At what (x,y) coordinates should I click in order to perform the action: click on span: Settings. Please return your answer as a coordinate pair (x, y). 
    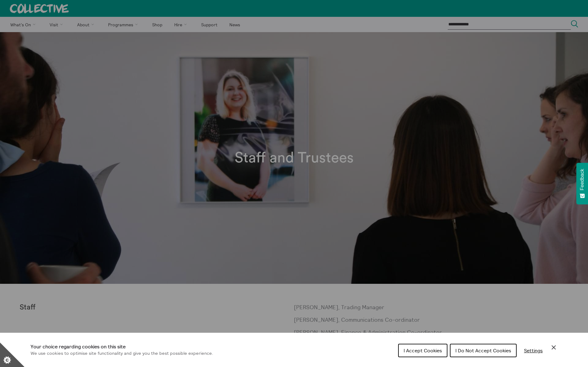
    Looking at the image, I should click on (533, 351).